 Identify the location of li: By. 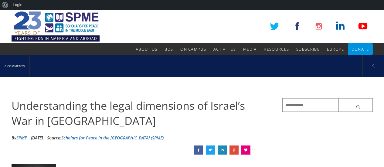
(19, 138).